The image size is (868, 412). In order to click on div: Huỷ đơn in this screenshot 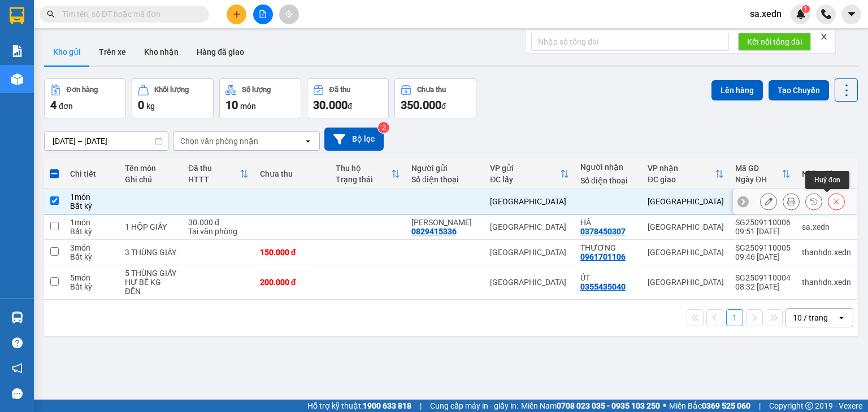, I will do `click(827, 180)`.